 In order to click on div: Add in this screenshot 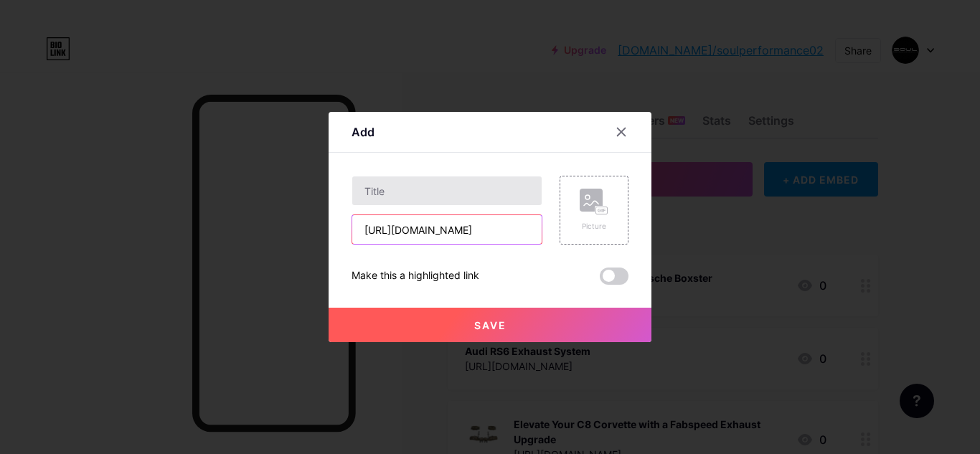, I will do `click(363, 132)`.